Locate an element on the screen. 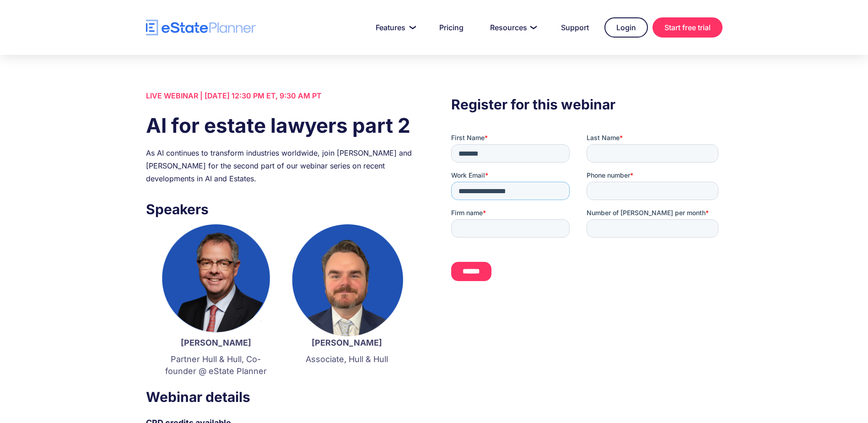 This screenshot has height=423, width=868. a: Start free trial is located at coordinates (687, 27).